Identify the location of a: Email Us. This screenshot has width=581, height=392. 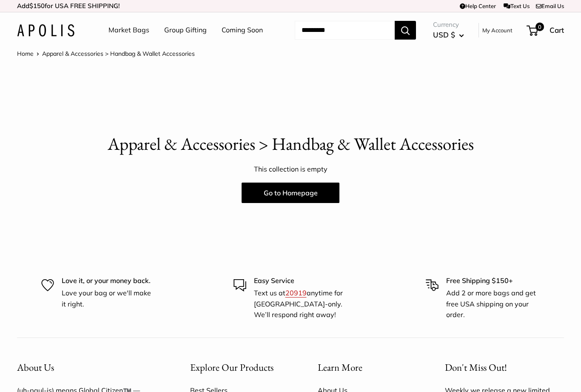
(550, 6).